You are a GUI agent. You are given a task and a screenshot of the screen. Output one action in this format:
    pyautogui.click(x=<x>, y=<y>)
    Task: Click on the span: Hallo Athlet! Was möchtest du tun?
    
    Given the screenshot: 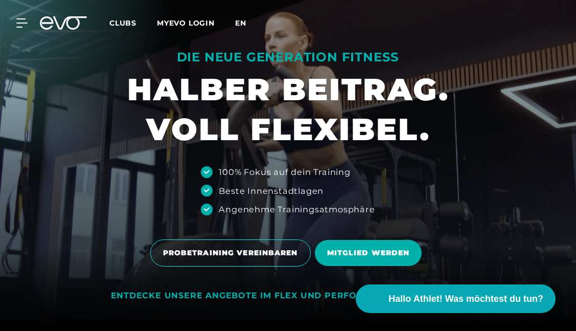 What is the action you would take?
    pyautogui.click(x=466, y=299)
    